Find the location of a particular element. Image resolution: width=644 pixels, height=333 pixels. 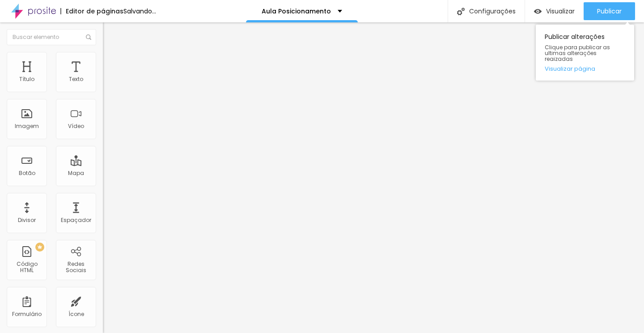

div: Imagem is located at coordinates (27, 127).